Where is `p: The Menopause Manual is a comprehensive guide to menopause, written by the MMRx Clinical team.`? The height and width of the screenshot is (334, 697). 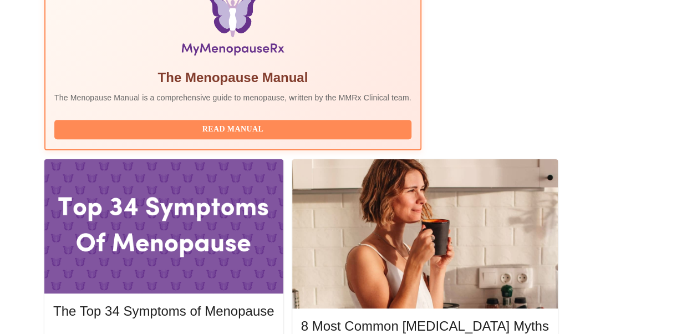 p: The Menopause Manual is a comprehensive guide to menopause, written by the MMRx Clinical team. is located at coordinates (233, 98).